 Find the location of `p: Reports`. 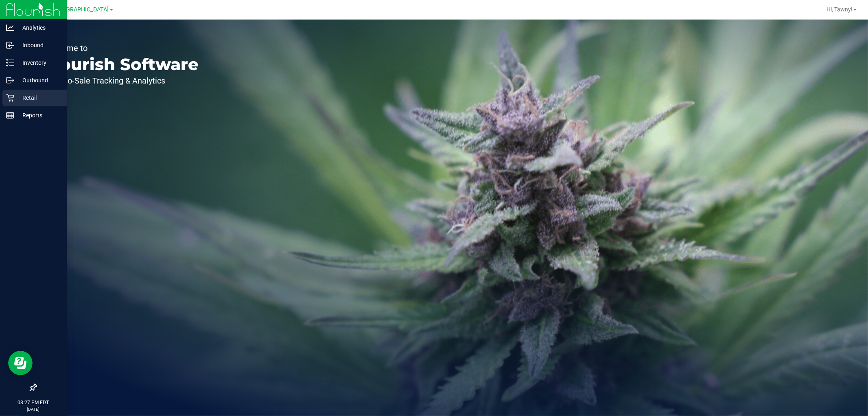

p: Reports is located at coordinates (39, 115).